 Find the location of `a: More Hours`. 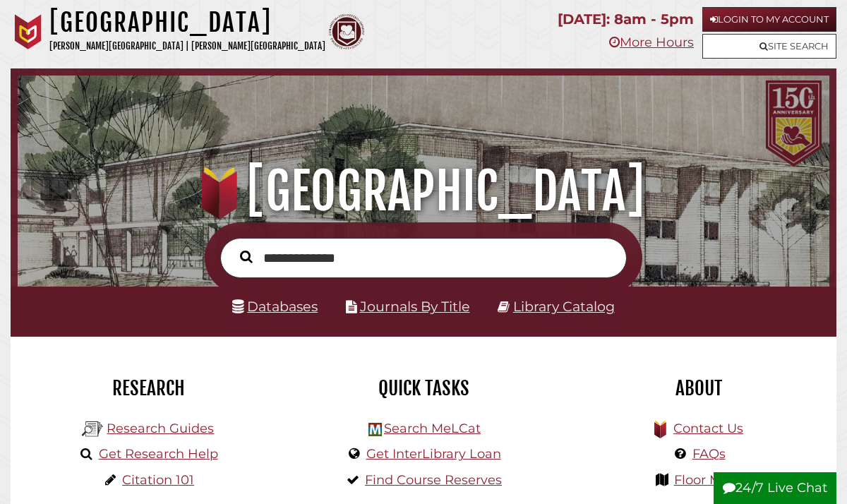

a: More Hours is located at coordinates (652, 43).